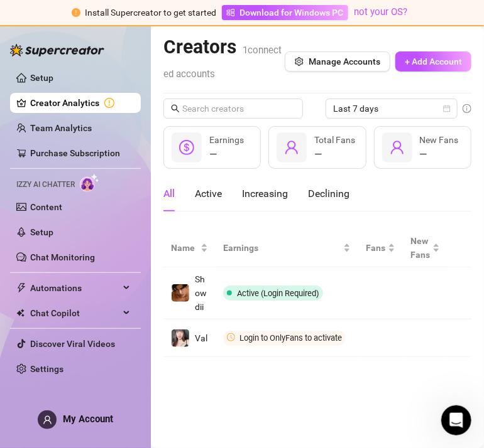 Image resolution: width=484 pixels, height=448 pixels. What do you see at coordinates (224, 59) in the screenshot?
I see `h2: Creators` at bounding box center [224, 59].